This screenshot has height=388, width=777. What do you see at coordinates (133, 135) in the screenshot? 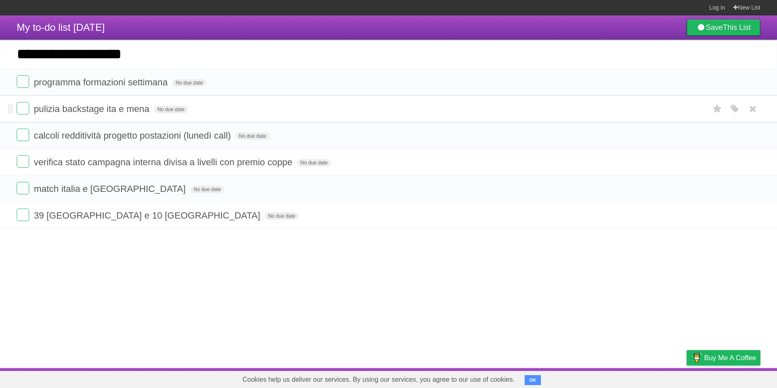
I see `span: calcoli redditività progetto postazioni (lunedì call)` at bounding box center [133, 135].